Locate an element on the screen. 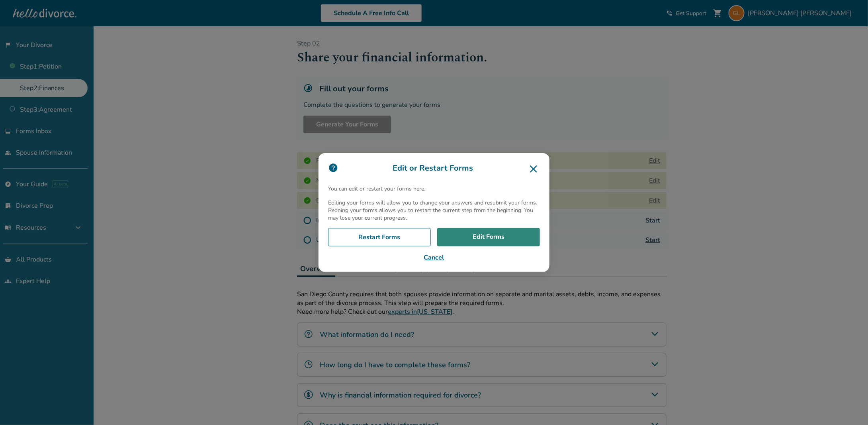  a: Restart Forms is located at coordinates (379, 237).